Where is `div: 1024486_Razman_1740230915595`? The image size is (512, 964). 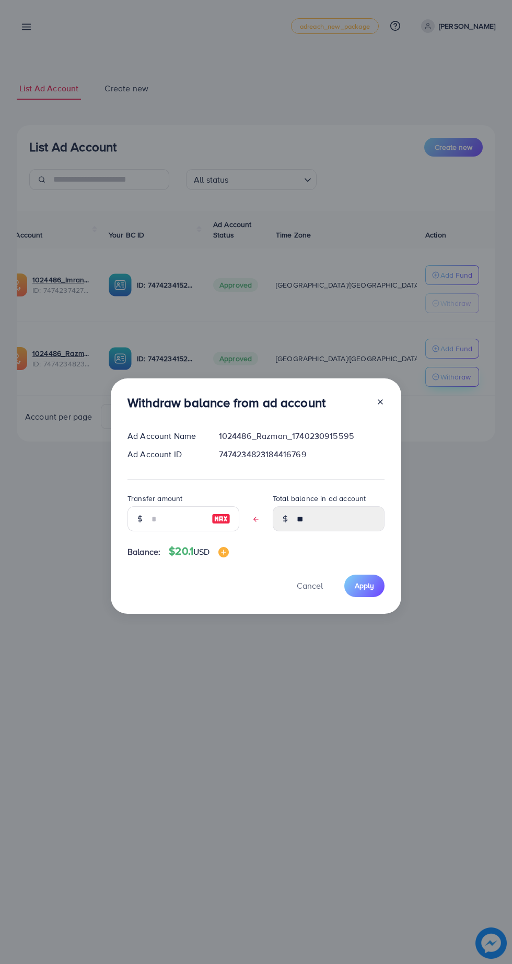
div: 1024486_Razman_1740230915595 is located at coordinates (301, 436).